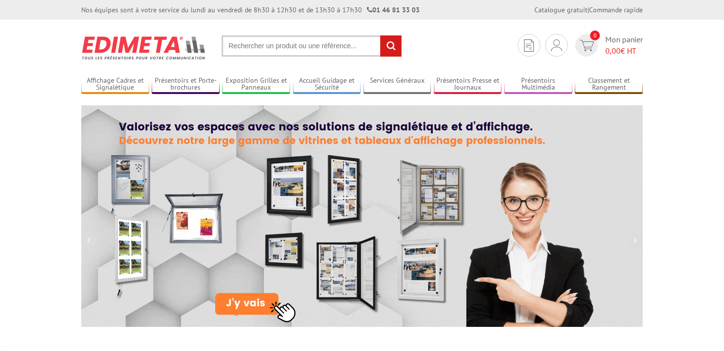 The width and height of the screenshot is (724, 351). What do you see at coordinates (390, 46) in the screenshot?
I see `input: rechercher` at bounding box center [390, 46].